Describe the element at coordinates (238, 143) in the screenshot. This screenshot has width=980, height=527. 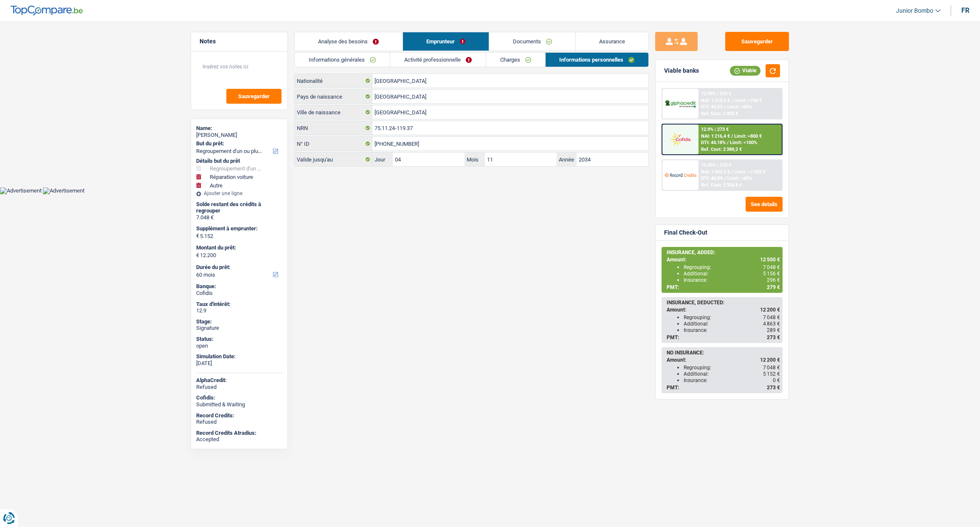
I see `label: But du prêt:` at that location.